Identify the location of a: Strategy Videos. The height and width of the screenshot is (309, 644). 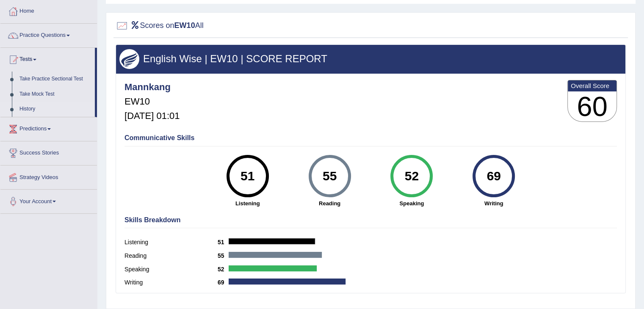
(49, 176).